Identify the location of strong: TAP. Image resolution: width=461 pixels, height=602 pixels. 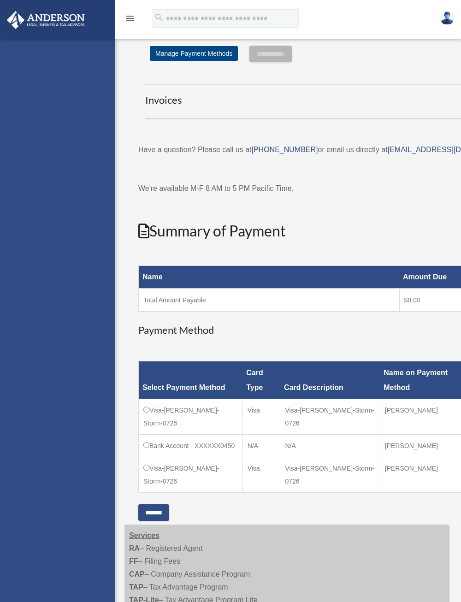
(136, 587).